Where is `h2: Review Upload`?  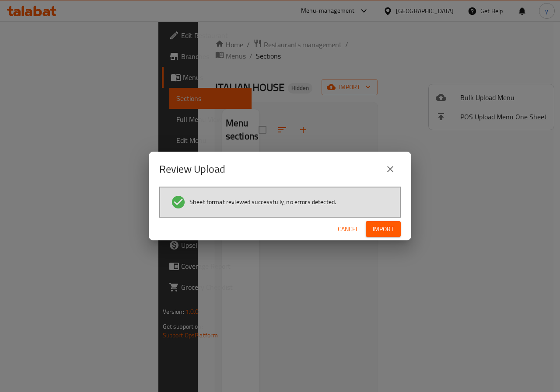 h2: Review Upload is located at coordinates (192, 169).